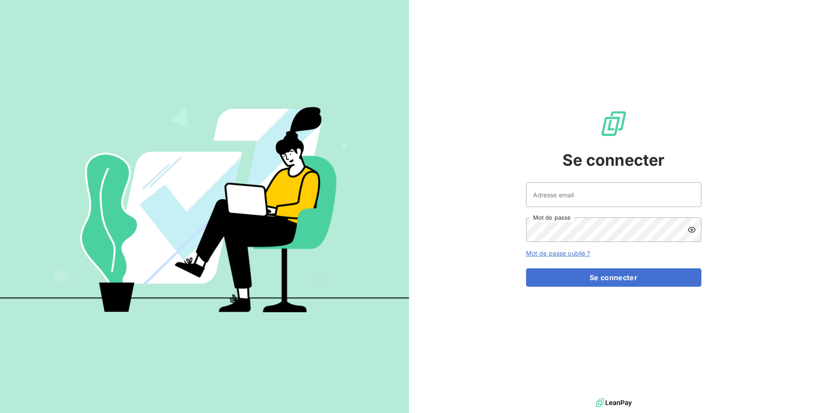 This screenshot has height=413, width=818. I want to click on span: Se connecter, so click(613, 160).